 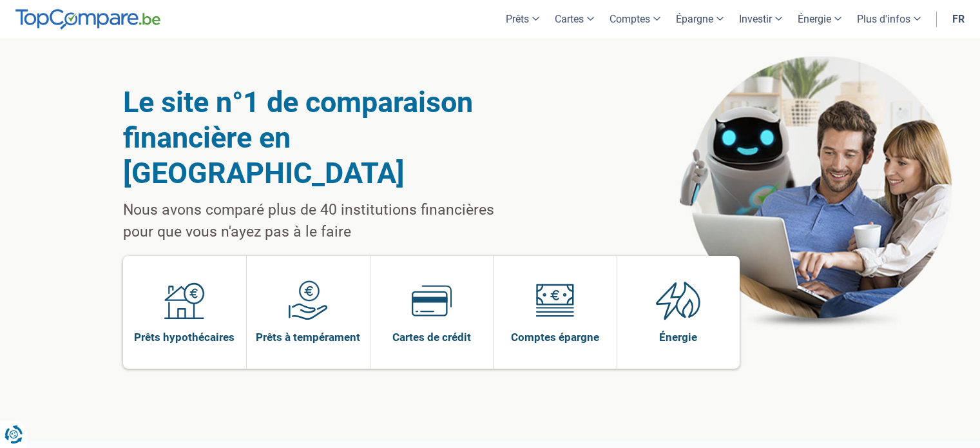 I want to click on span: Cartes de crédit, so click(x=432, y=337).